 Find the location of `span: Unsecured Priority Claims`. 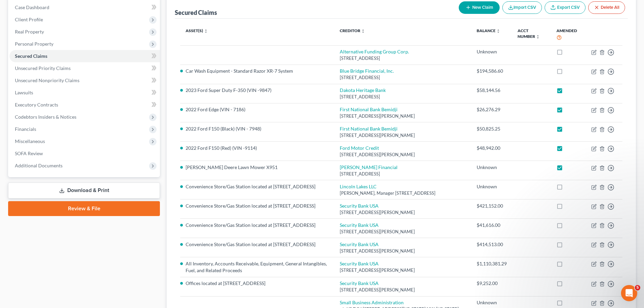

span: Unsecured Priority Claims is located at coordinates (43, 68).